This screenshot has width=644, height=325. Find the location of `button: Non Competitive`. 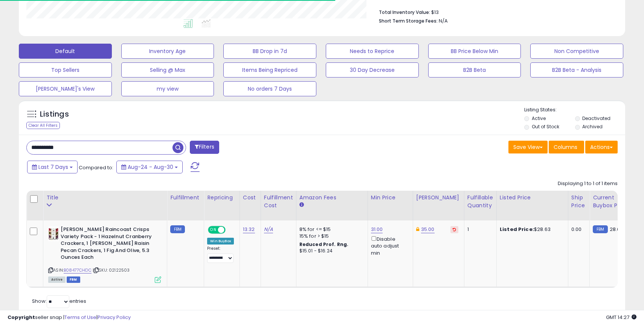

button: Non Competitive is located at coordinates (577, 51).